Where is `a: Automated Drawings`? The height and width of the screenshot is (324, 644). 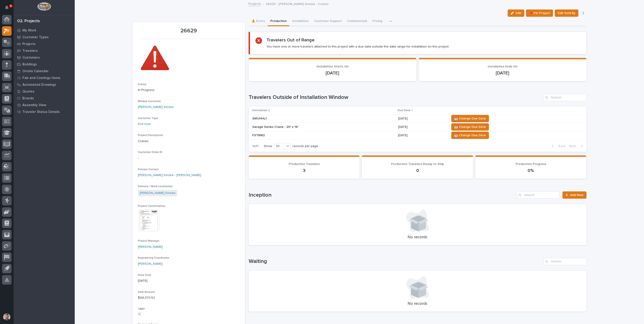
a: Automated Drawings is located at coordinates (44, 85).